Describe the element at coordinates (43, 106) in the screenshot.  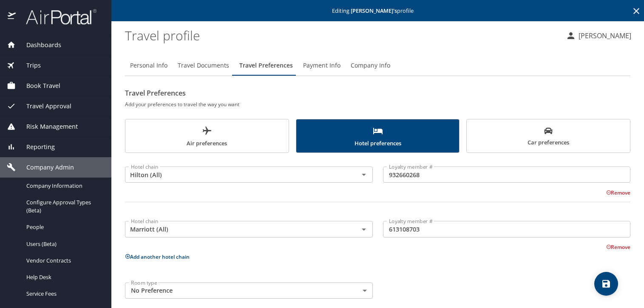
I see `span: Travel Approval` at that location.